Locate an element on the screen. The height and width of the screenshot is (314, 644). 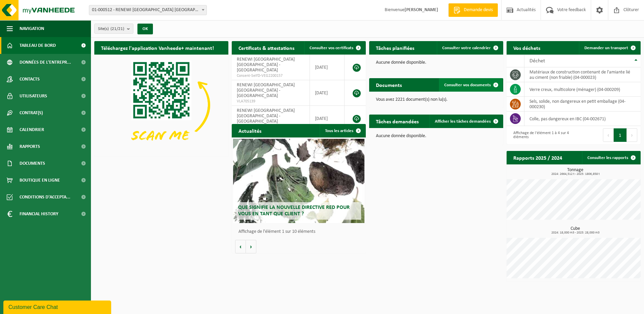
span: Rapports is located at coordinates (29, 146).